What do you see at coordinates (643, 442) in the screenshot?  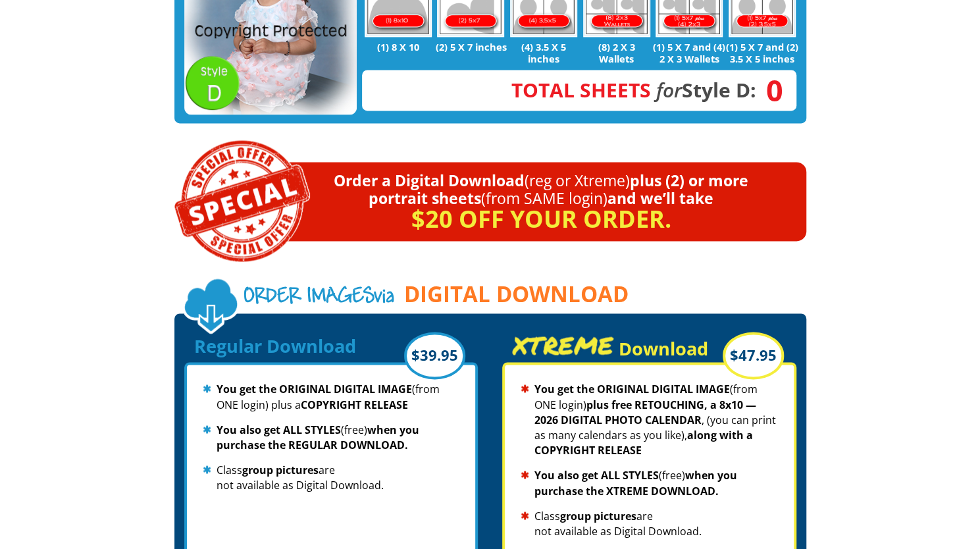 I see `strong: along with a COPYRIGHT RELEASE` at bounding box center [643, 442].